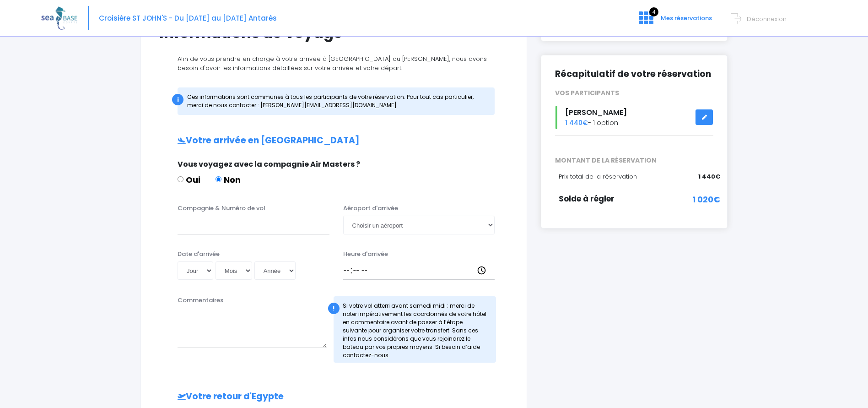 Image resolution: width=868 pixels, height=408 pixels. I want to click on label: Non, so click(228, 180).